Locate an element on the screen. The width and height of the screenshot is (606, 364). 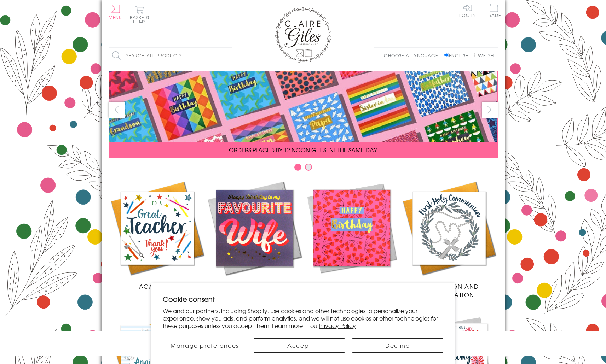
label: Welsh is located at coordinates (484, 56).